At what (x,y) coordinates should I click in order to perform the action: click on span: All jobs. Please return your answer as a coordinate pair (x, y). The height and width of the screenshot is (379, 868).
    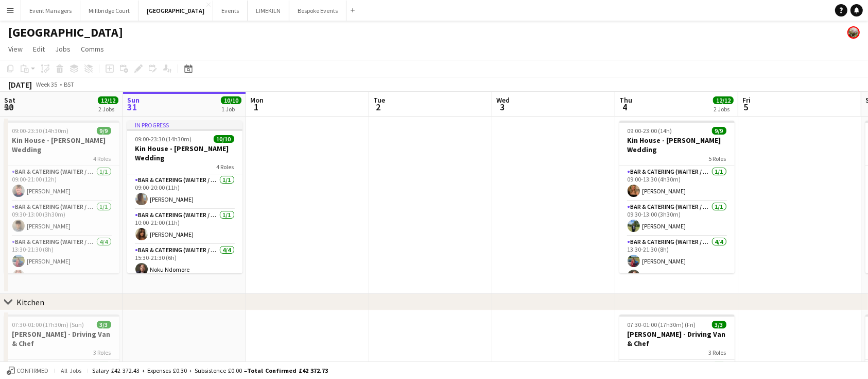
    Looking at the image, I should click on (71, 370).